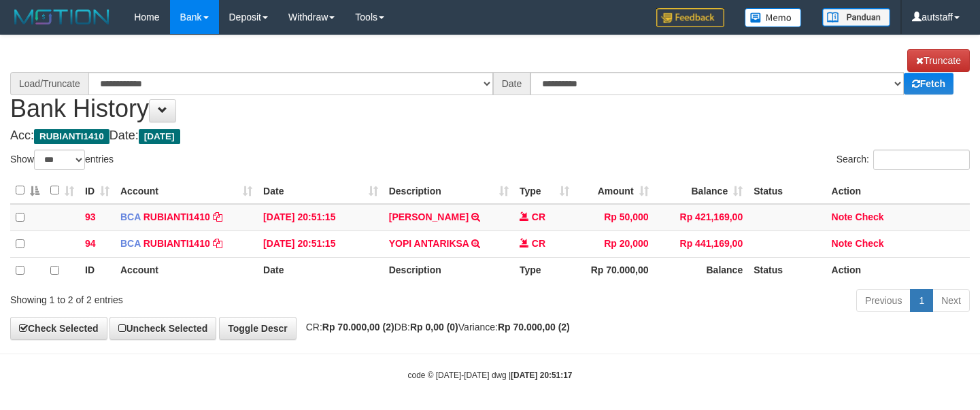  I want to click on th: Account, so click(186, 270).